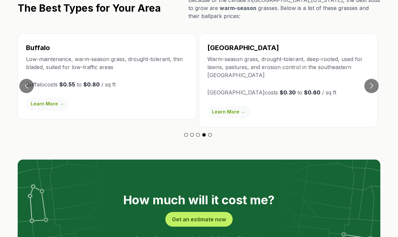  What do you see at coordinates (89, 8) in the screenshot?
I see `h2: The Best Types for Your Area` at bounding box center [89, 8].